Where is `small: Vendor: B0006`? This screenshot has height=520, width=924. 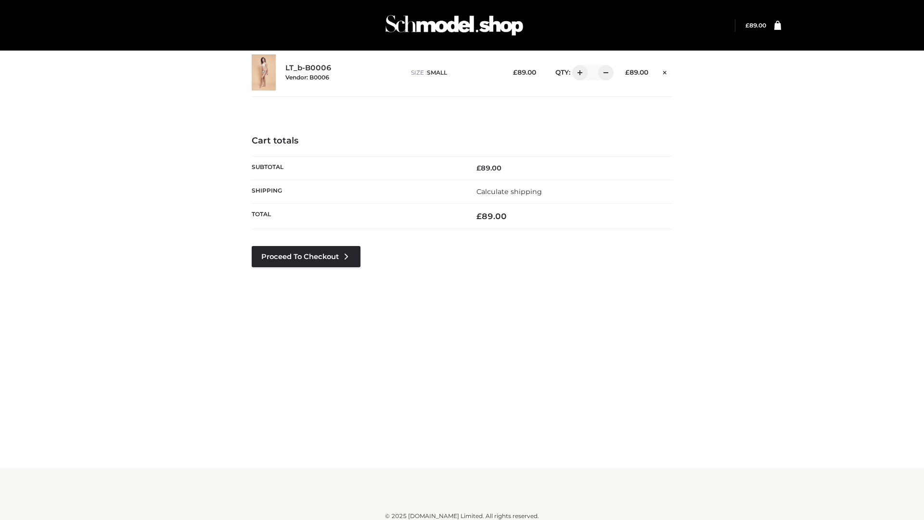 small: Vendor: B0006 is located at coordinates (307, 77).